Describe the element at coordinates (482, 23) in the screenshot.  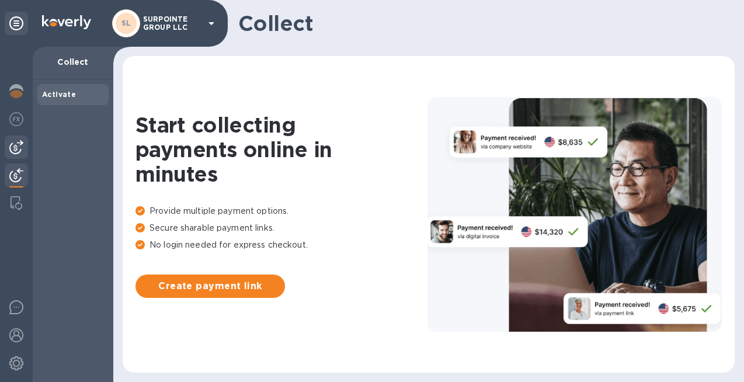
I see `h1: Collect` at that location.